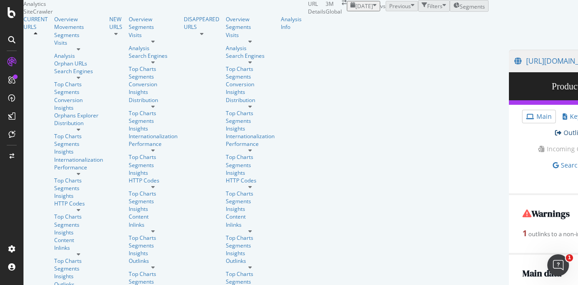 The width and height of the screenshot is (578, 285). Describe the element at coordinates (539, 117) in the screenshot. I see `a: Main` at that location.